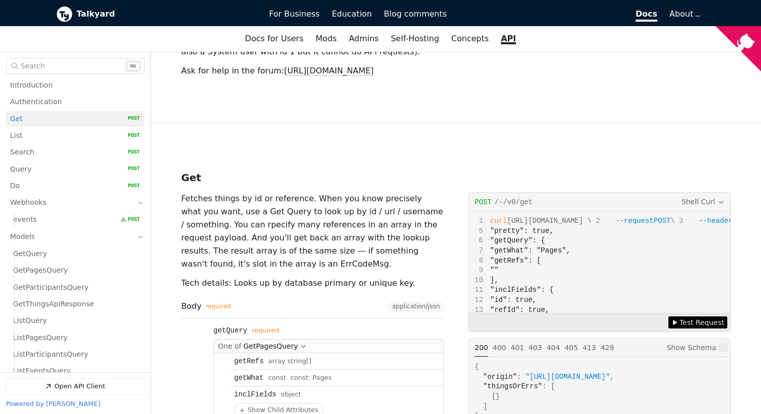  I want to click on span: About, so click(684, 14).